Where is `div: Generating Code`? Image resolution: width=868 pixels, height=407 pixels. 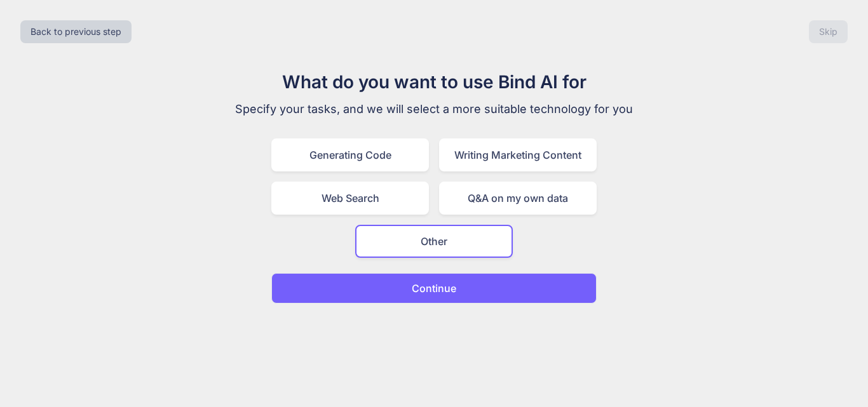
div: Generating Code is located at coordinates (350, 155).